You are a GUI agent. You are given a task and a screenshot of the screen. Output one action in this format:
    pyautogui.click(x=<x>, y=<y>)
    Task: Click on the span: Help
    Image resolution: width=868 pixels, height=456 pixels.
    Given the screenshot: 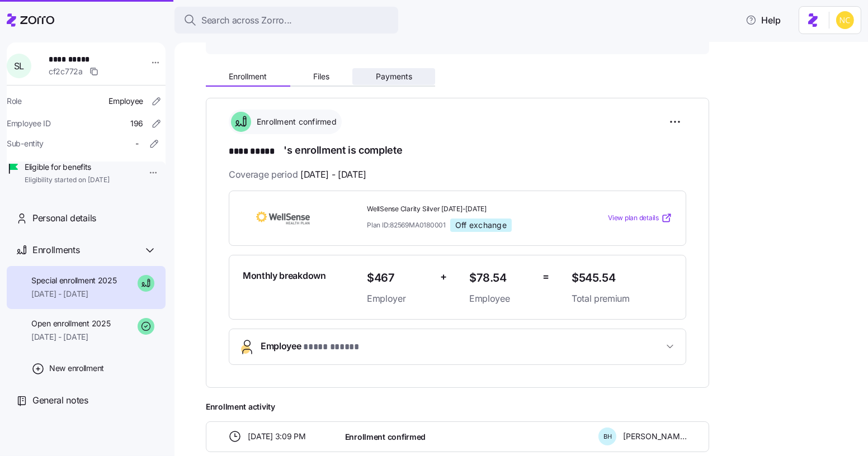 What is the action you would take?
    pyautogui.click(x=763, y=20)
    